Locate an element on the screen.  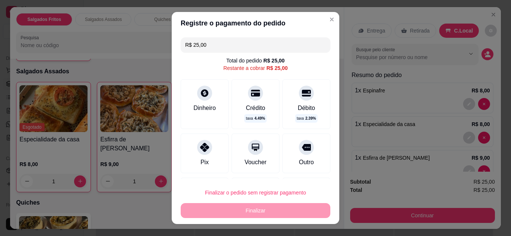
header: Registre o pagamento do pedido is located at coordinates (256, 23).